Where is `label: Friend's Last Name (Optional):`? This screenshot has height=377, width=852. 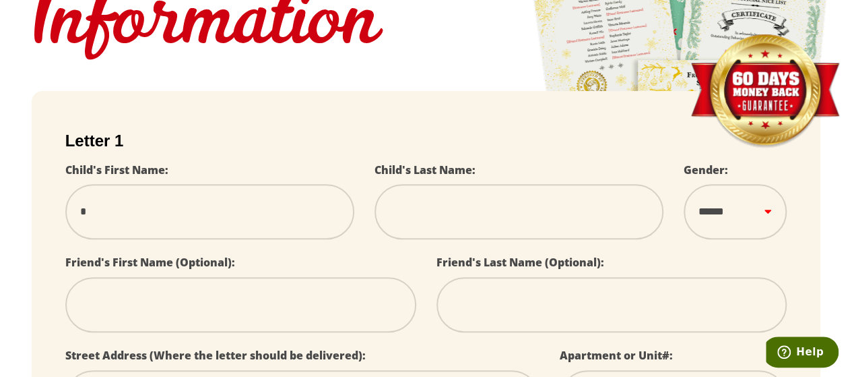
label: Friend's Last Name (Optional): is located at coordinates (520, 262).